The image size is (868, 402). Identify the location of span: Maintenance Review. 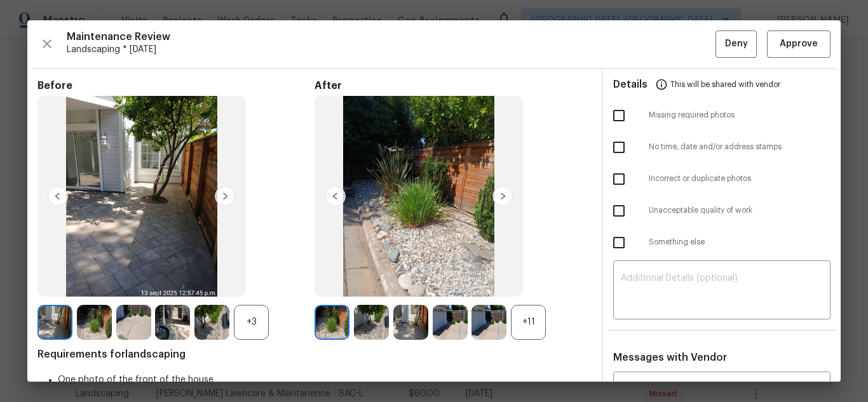
(391, 37).